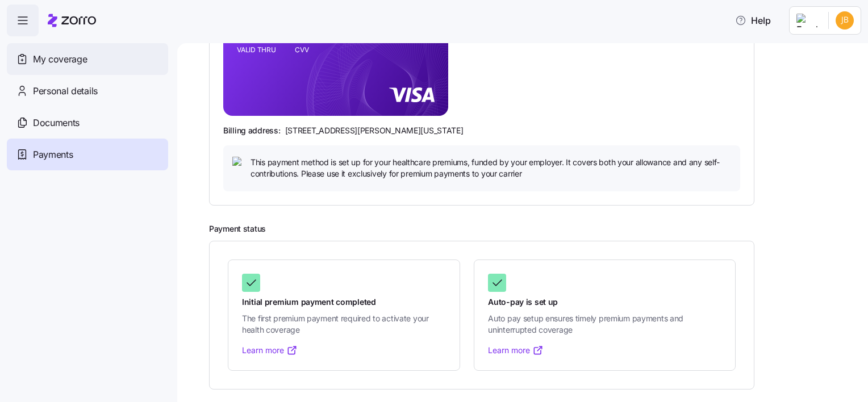 This screenshot has width=868, height=402. Describe the element at coordinates (753, 21) in the screenshot. I see `span: Help` at that location.